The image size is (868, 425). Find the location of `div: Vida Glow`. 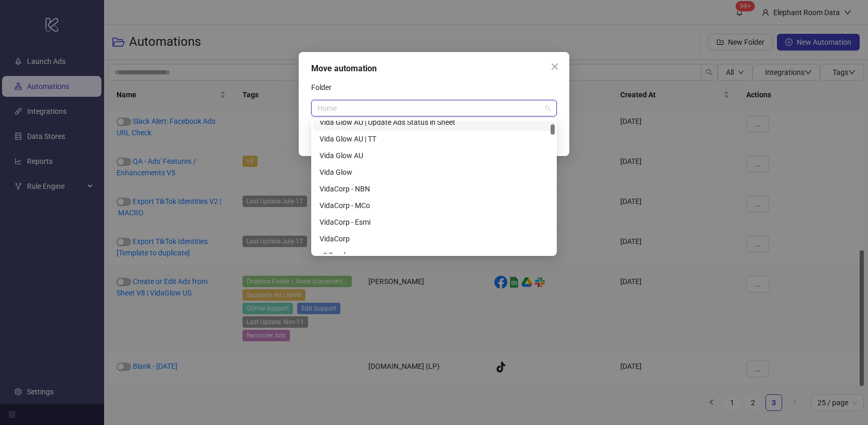

div: Vida Glow is located at coordinates (434, 172).